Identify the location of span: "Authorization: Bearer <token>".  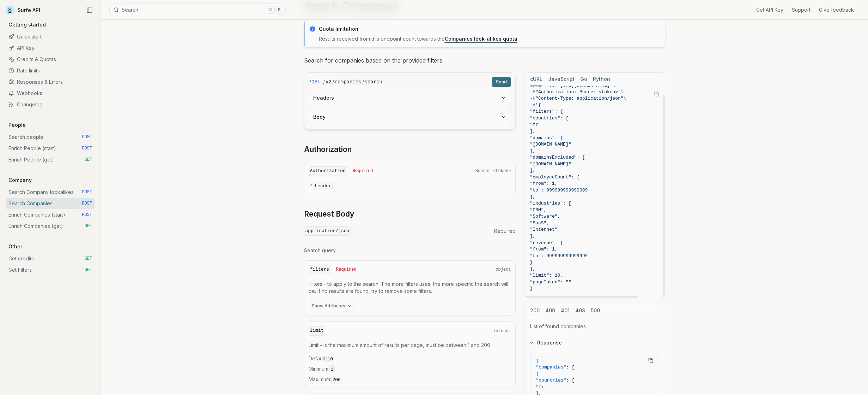
(578, 92).